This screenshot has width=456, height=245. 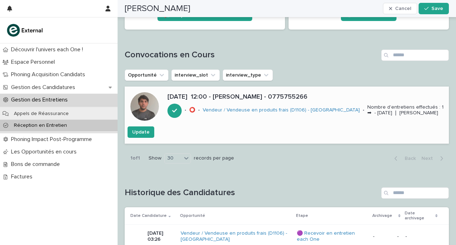 What do you see at coordinates (135, 158) in the screenshot?
I see `p: 1 of 1` at bounding box center [135, 158].